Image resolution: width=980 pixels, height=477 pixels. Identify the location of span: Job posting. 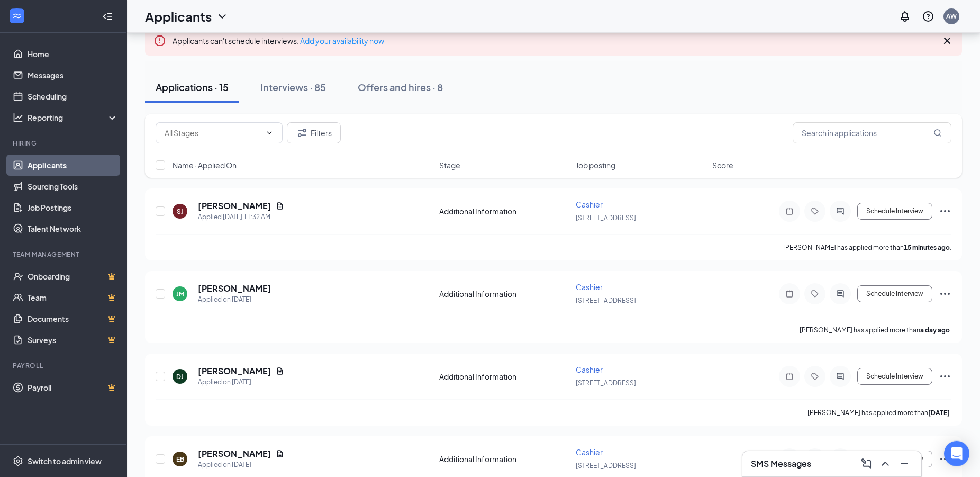
(595, 165).